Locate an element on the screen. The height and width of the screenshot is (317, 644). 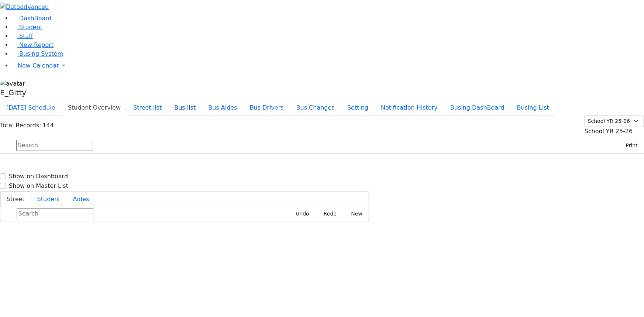
a: Busing System is located at coordinates (37, 54).